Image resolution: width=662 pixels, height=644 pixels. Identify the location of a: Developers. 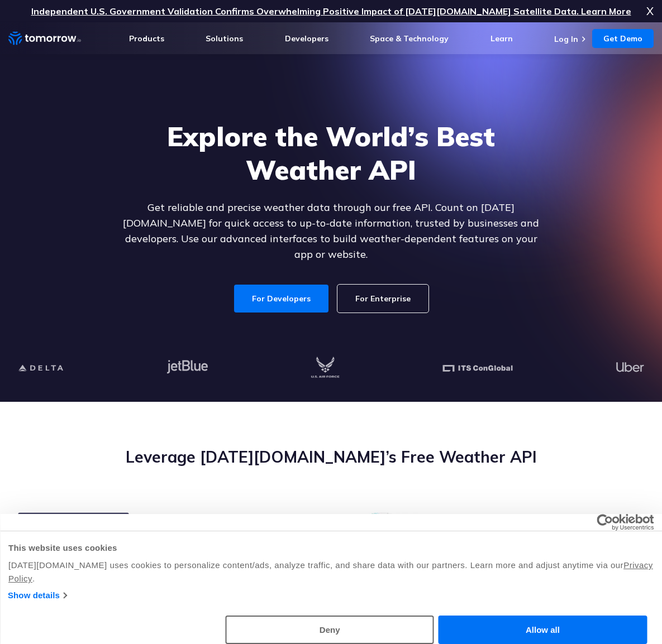
(307, 39).